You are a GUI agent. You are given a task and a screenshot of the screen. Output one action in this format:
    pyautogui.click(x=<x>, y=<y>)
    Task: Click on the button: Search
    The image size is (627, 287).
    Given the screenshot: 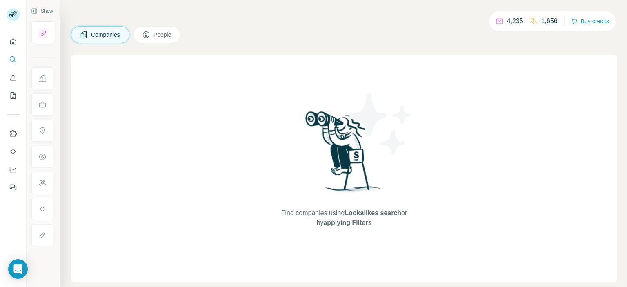 What is the action you would take?
    pyautogui.click(x=13, y=60)
    